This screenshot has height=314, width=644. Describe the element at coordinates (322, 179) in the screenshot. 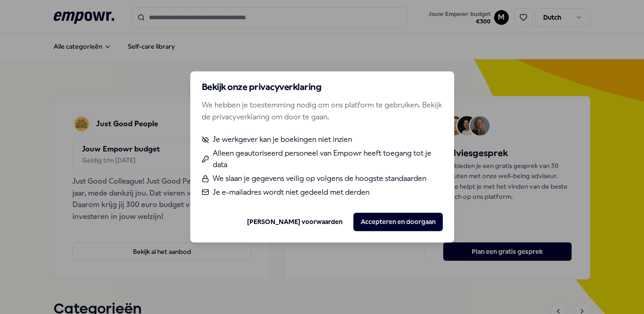

I see `li: We slaan je gegevens veilig op volgens de hoogste standaarden` at that location.